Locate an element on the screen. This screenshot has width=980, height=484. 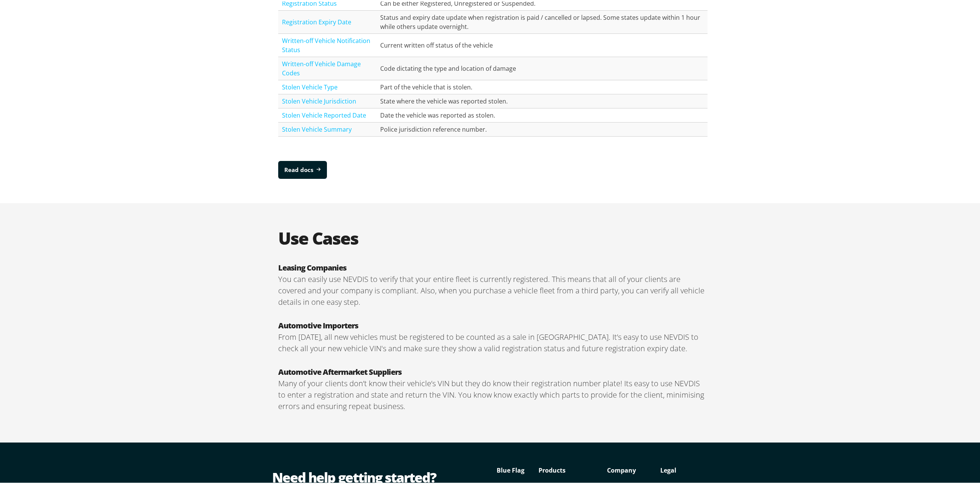
h3: Leasing Companies is located at coordinates (492, 266).